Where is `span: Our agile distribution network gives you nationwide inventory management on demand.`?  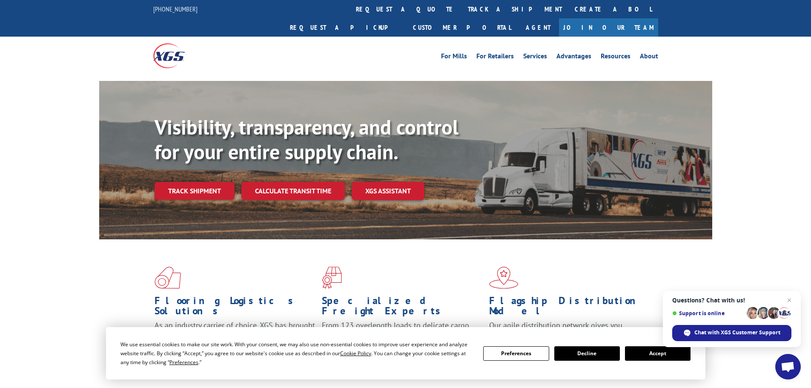 span: Our agile distribution network gives you nationwide inventory management on demand. is located at coordinates (567, 330).